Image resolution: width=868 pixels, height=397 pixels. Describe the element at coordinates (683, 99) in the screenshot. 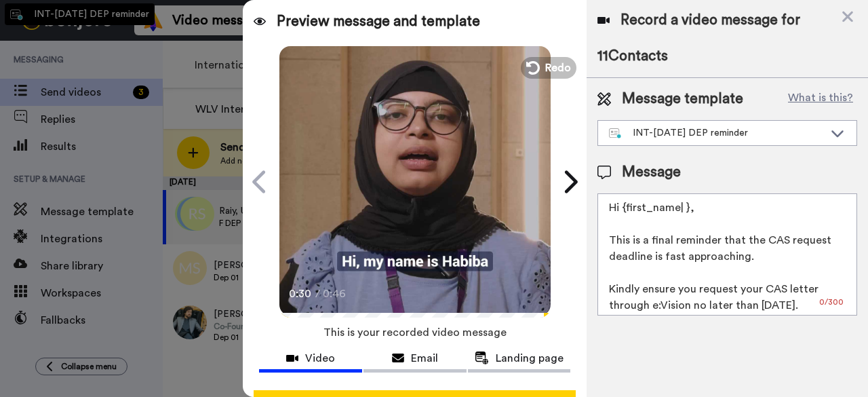

I see `span: Message template` at that location.